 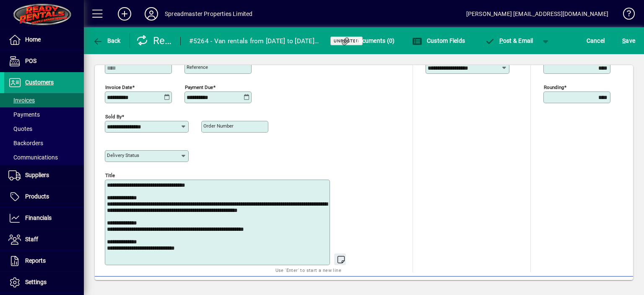 I want to click on span: Payments, so click(x=24, y=115).